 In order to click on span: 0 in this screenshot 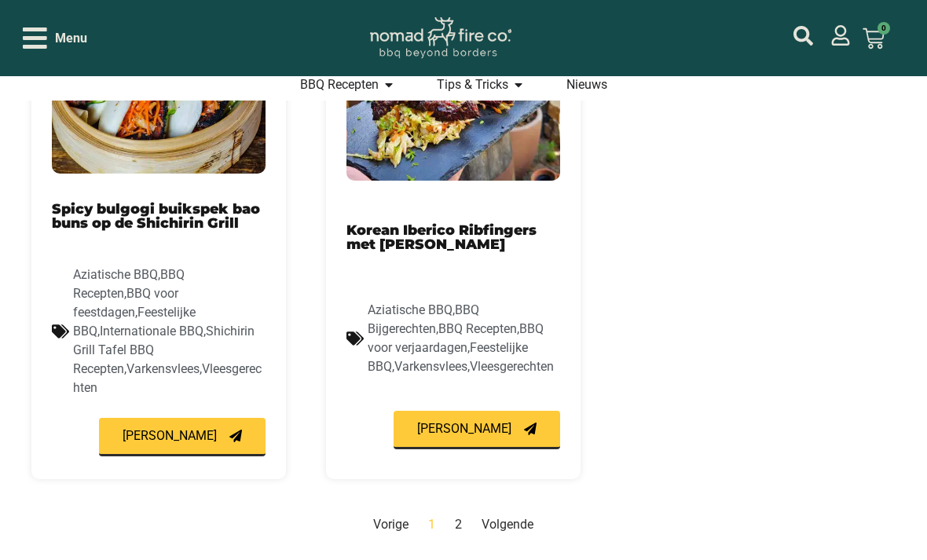, I will do `click(884, 28)`.